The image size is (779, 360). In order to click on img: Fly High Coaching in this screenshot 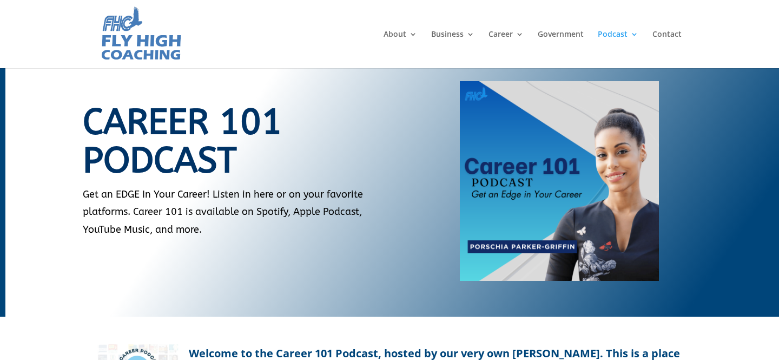, I will do `click(141, 34)`.